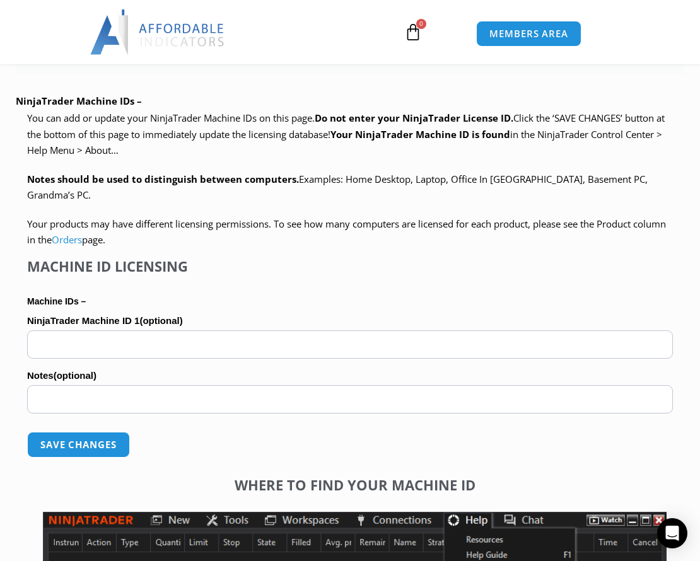 The width and height of the screenshot is (700, 561). What do you see at coordinates (413, 32) in the screenshot?
I see `a: 0` at bounding box center [413, 32].